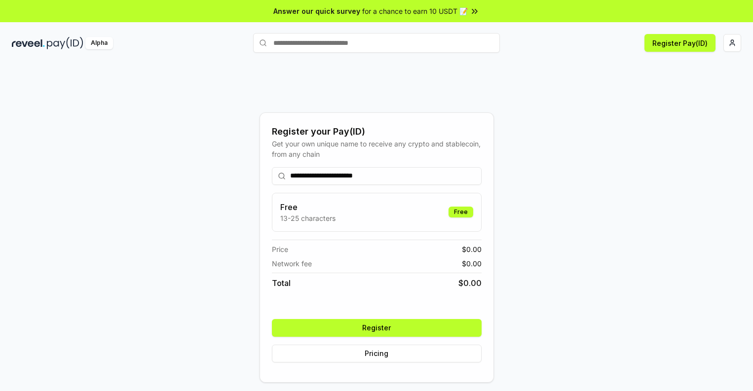 This screenshot has height=391, width=753. Describe the element at coordinates (281, 283) in the screenshot. I see `span: Total` at that location.